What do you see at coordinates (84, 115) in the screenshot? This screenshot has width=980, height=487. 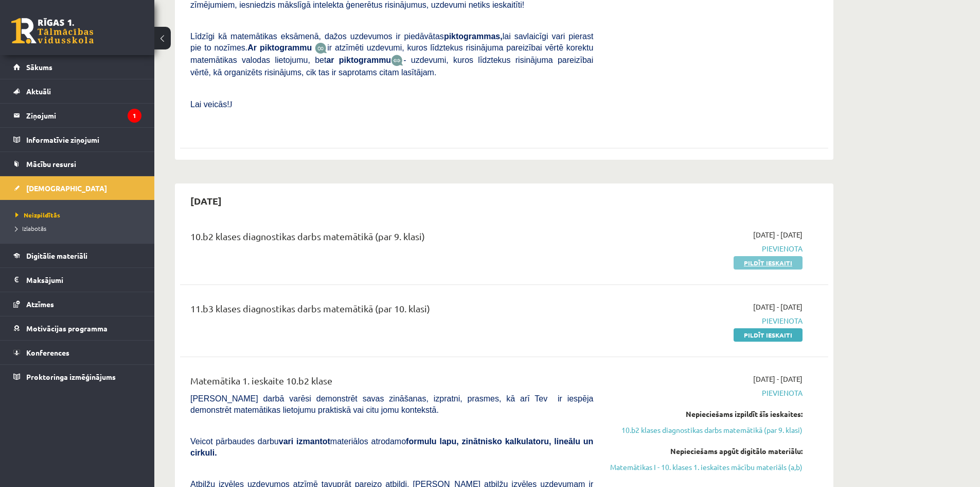 I see `legend: Ziņojumi` at bounding box center [84, 115].